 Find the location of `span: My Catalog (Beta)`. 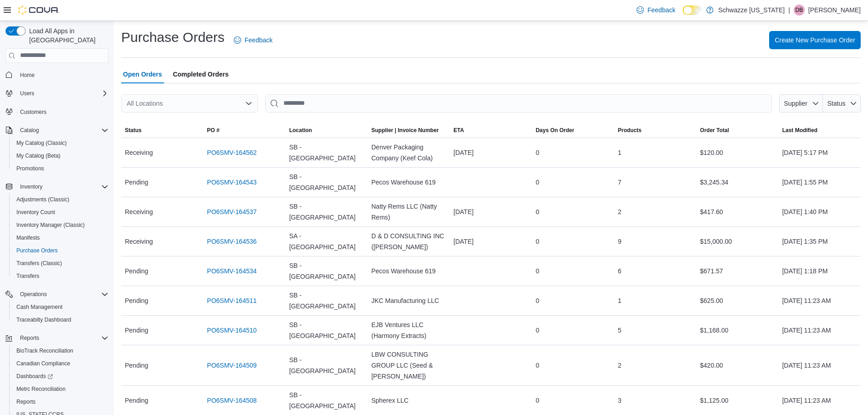

span: My Catalog (Beta) is located at coordinates (61, 156).